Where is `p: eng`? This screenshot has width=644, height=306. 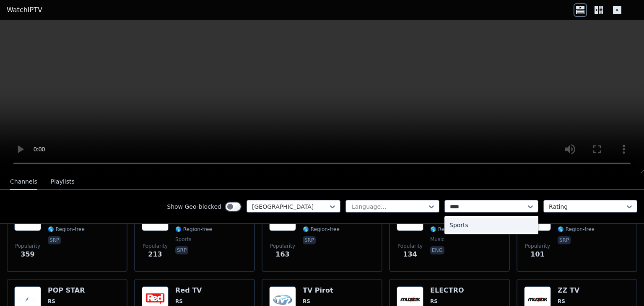
p: eng is located at coordinates (437, 250).